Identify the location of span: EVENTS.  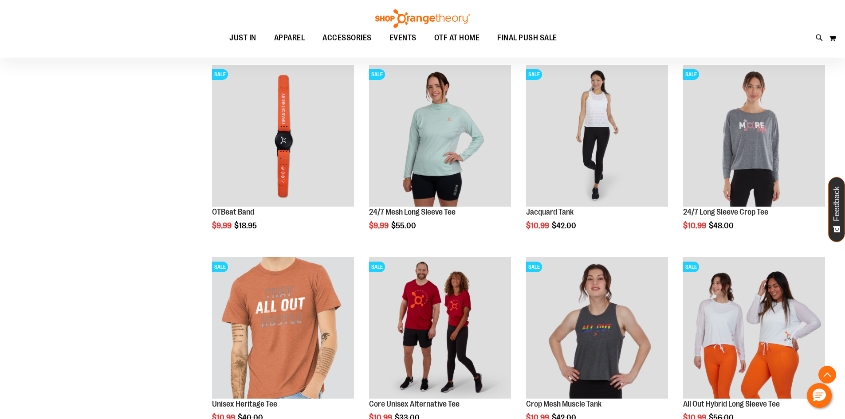
(403, 38).